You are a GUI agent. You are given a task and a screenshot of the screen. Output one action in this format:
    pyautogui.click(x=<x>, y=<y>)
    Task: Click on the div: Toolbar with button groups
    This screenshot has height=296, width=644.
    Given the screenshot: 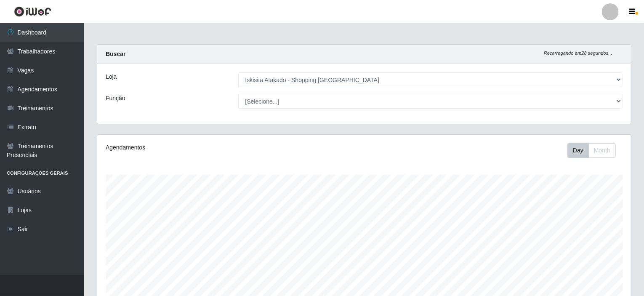 What is the action you would take?
    pyautogui.click(x=595, y=150)
    